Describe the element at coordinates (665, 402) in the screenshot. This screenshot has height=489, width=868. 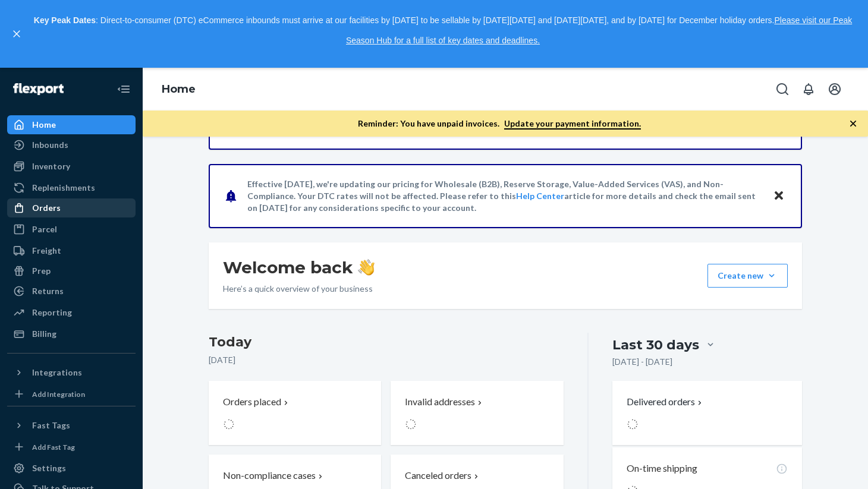
I see `p: Delivered orders` at that location.